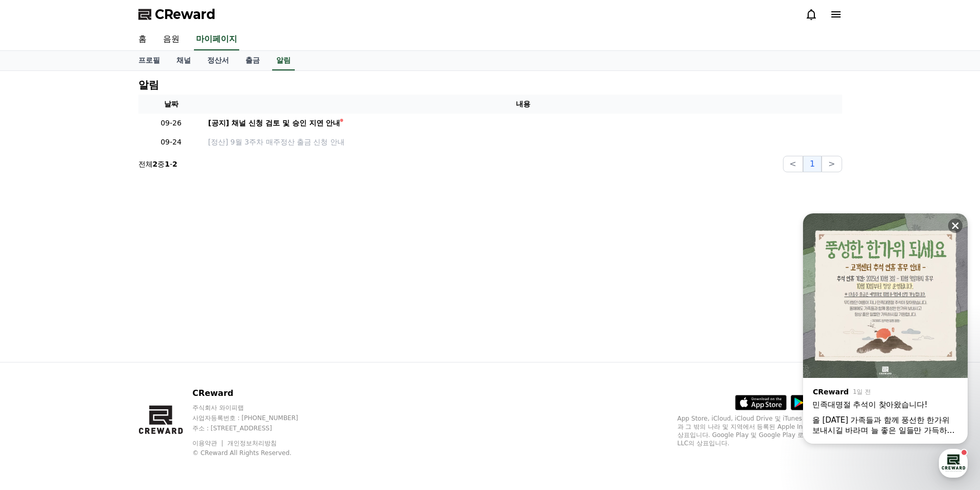 This screenshot has width=980, height=490. What do you see at coordinates (218, 60) in the screenshot?
I see `a: 정산서` at bounding box center [218, 60].